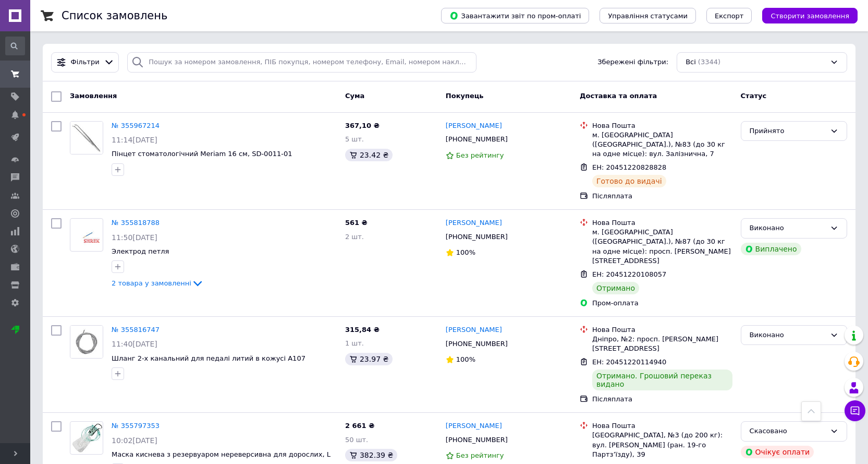 The width and height of the screenshot is (868, 464). What do you see at coordinates (464, 95) in the screenshot?
I see `span: Покупець` at bounding box center [464, 95].